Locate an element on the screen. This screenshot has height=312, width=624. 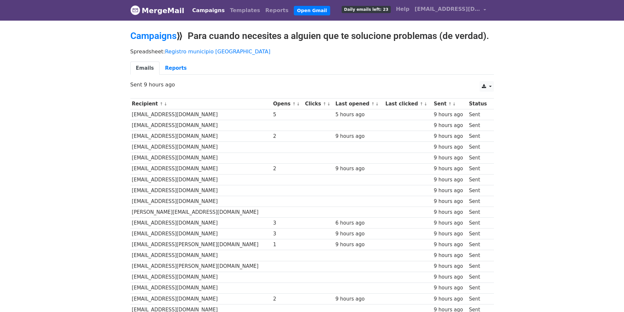
span: Daily emails left: 23 is located at coordinates (366, 10).